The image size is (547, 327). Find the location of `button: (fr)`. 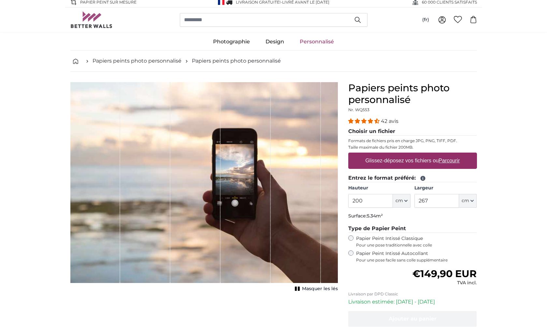

button: (fr) is located at coordinates (425, 20).